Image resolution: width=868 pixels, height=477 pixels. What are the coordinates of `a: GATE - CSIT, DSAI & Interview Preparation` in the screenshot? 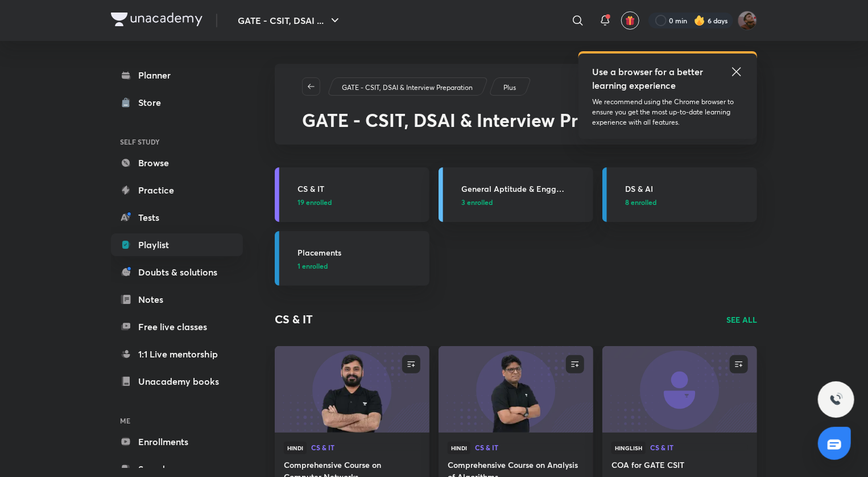 It's located at (407, 87).